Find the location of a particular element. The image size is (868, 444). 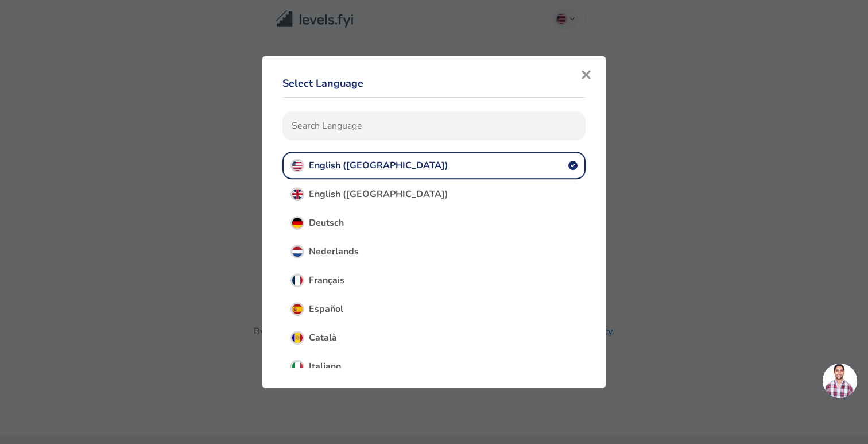

img: Catalan is located at coordinates (297, 338).